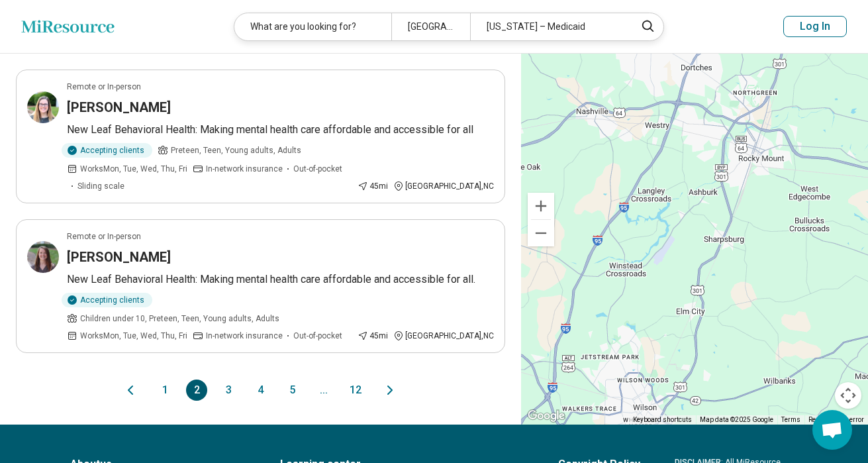 This screenshot has width=868, height=463. What do you see at coordinates (737, 419) in the screenshot?
I see `span: Map data ©2025 Google` at bounding box center [737, 419].